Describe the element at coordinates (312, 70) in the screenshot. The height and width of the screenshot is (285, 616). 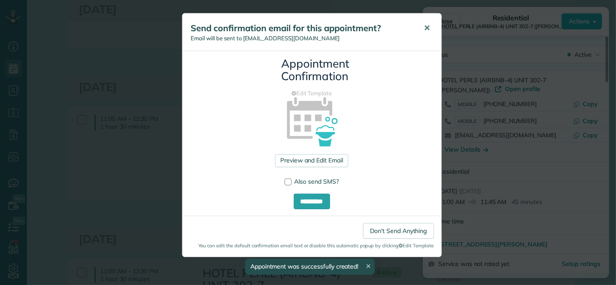
I see `h3: Appointment Confirmation` at that location.